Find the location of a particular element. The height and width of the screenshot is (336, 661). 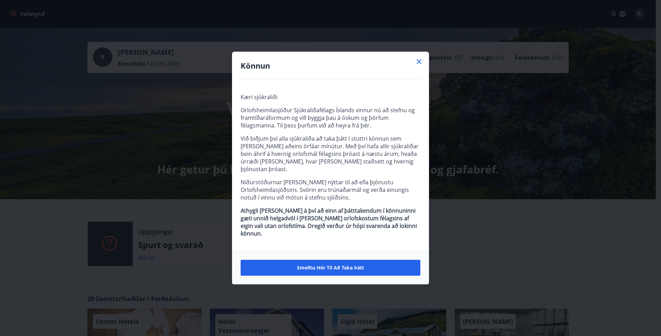

p: Kæri sjúkraliði is located at coordinates (331, 97).